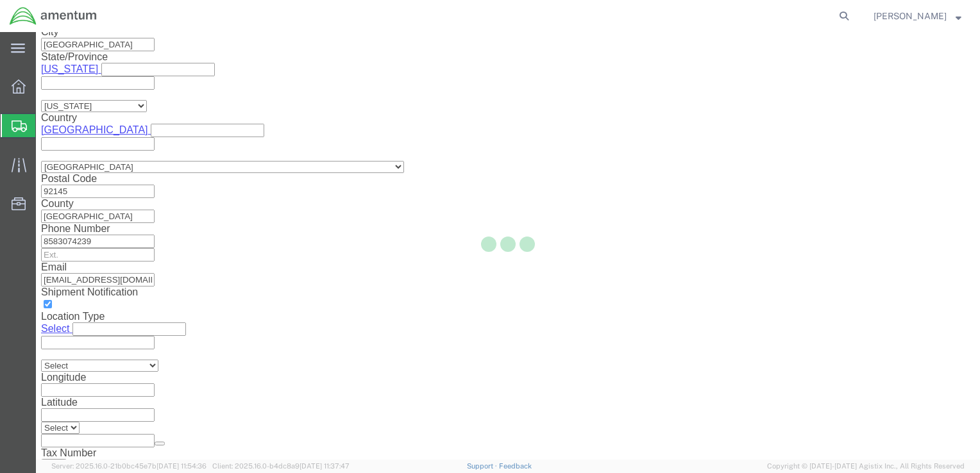 The height and width of the screenshot is (473, 980). I want to click on img: logo, so click(53, 16).